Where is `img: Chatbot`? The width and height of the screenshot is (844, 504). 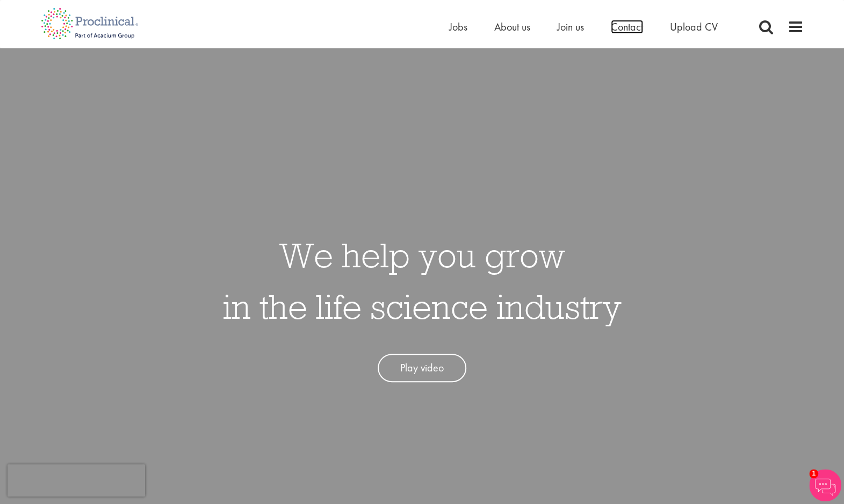
img: Chatbot is located at coordinates (825, 486).